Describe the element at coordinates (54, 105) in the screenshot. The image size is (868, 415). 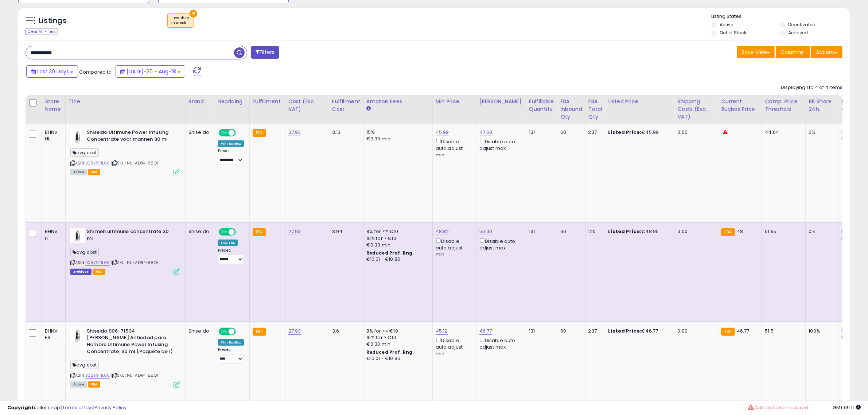
I see `div: Store Name` at that location.